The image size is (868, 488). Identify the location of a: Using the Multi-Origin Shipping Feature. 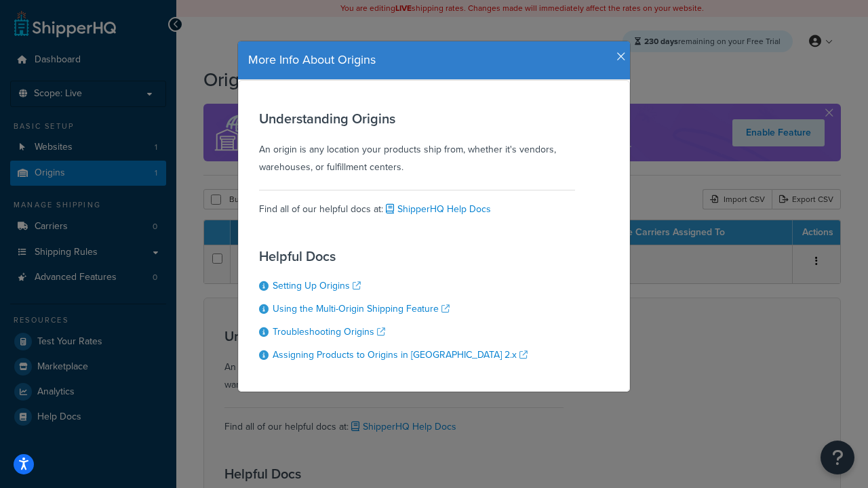
(361, 308).